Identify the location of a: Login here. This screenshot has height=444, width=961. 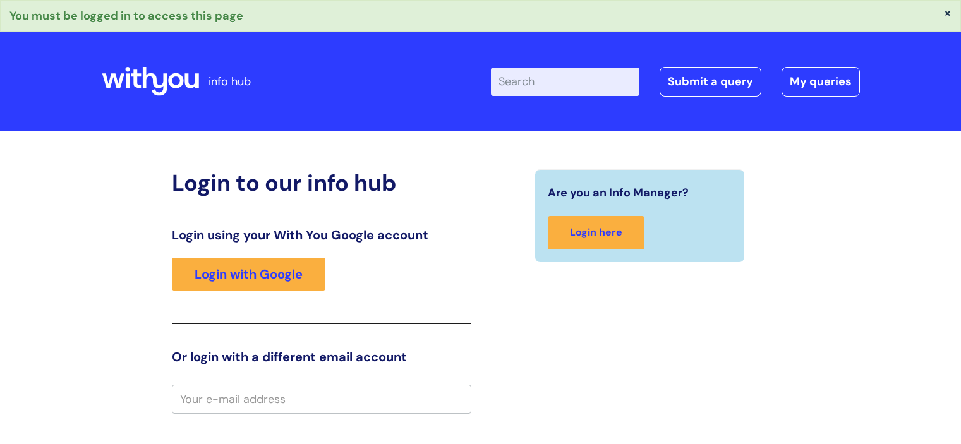
(596, 232).